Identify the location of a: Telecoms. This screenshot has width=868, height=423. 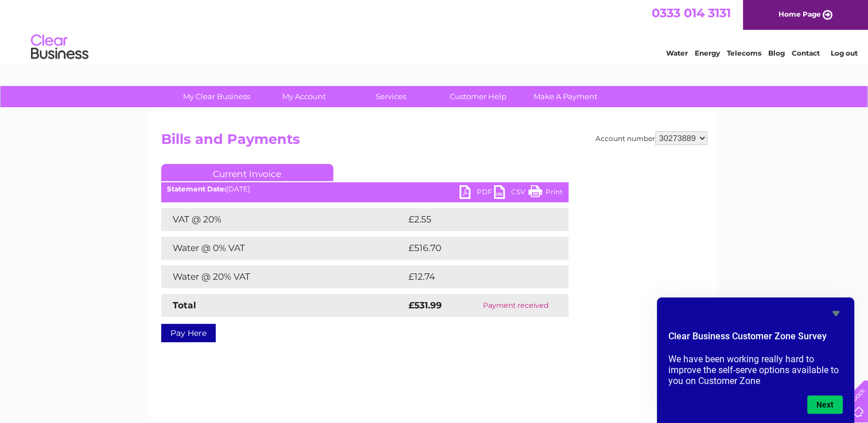
(744, 53).